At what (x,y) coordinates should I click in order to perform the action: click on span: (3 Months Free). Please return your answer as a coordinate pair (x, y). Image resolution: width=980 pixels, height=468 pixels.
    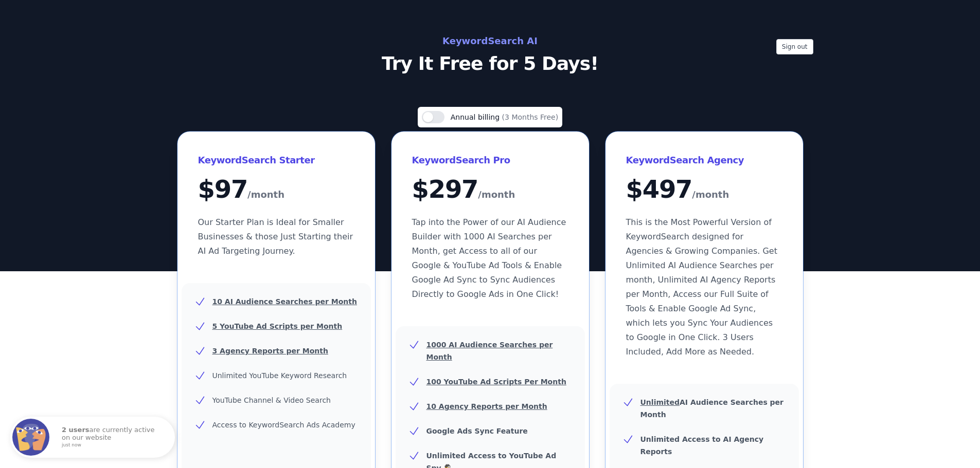
    Looking at the image, I should click on (530, 117).